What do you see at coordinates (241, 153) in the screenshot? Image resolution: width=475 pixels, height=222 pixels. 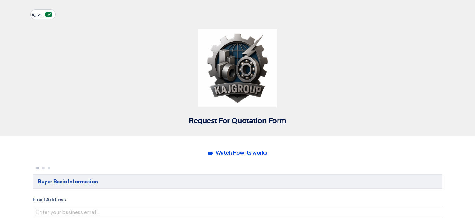 I see `span: Watch How its works` at bounding box center [241, 153].